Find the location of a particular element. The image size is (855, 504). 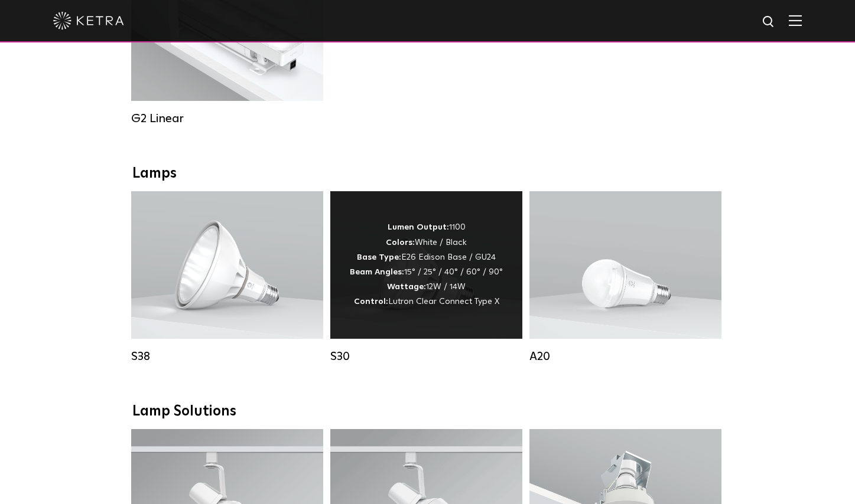

img: Hamburger%20Nav.svg is located at coordinates (795, 20).